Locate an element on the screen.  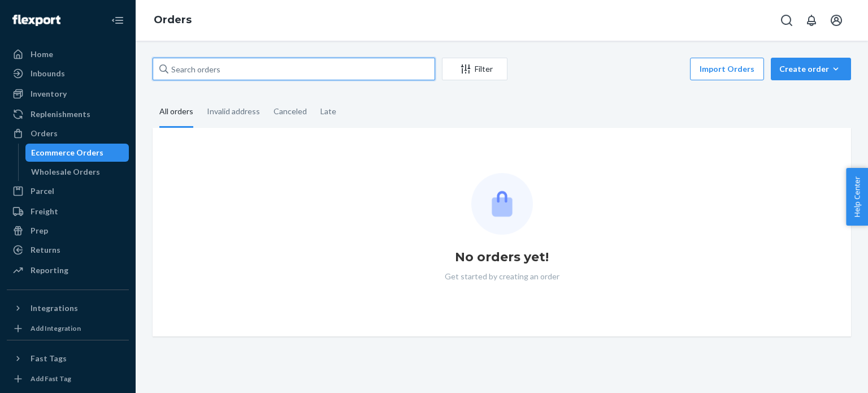
p: Get started by creating an order is located at coordinates (502, 277).